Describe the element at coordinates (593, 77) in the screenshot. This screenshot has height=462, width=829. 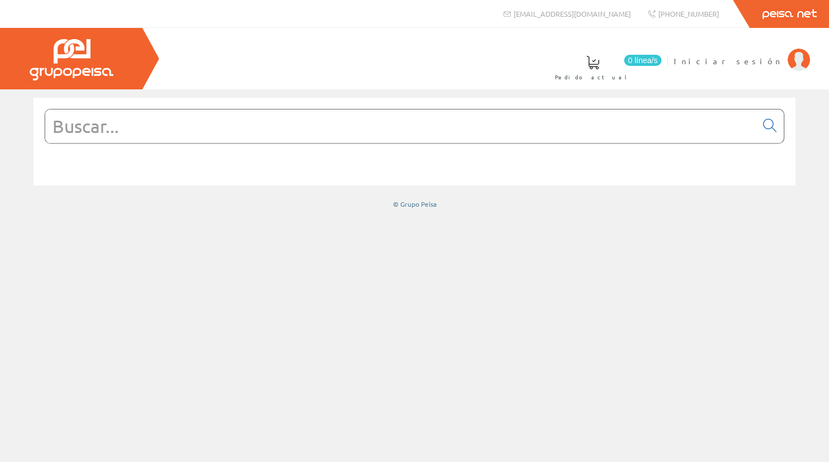
I see `span: Pedido actual` at that location.